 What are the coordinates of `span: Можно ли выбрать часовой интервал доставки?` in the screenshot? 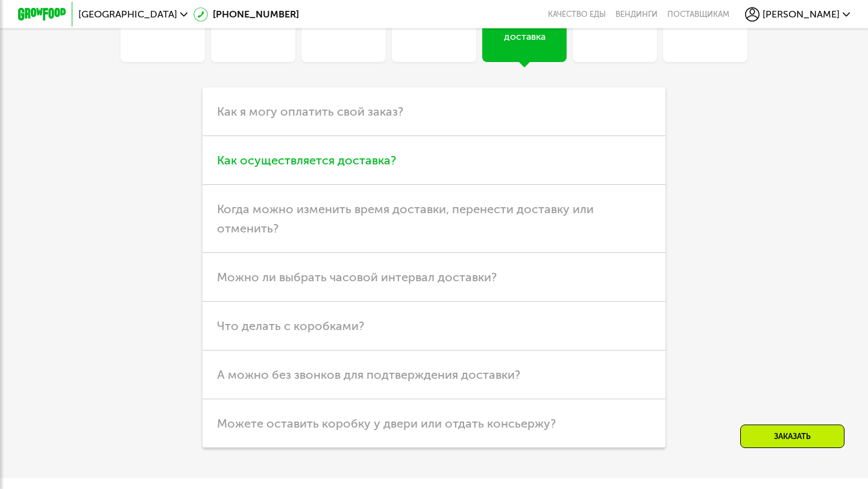 It's located at (357, 277).